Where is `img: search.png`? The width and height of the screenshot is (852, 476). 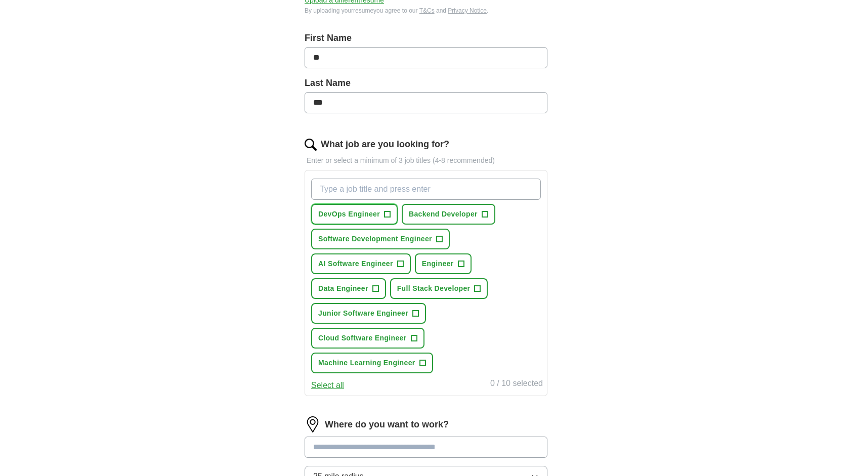
img: search.png is located at coordinates (311, 145).